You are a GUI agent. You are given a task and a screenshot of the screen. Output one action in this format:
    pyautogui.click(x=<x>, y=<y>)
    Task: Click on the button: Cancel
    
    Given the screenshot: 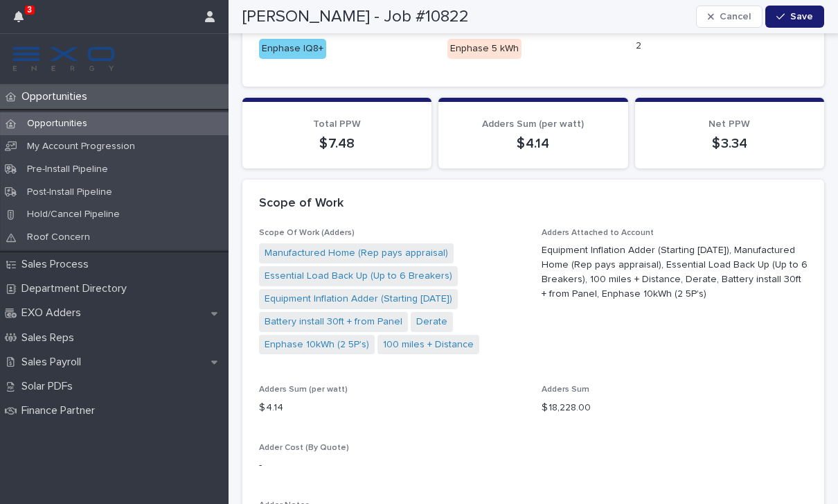 What is the action you would take?
    pyautogui.click(x=730, y=17)
    